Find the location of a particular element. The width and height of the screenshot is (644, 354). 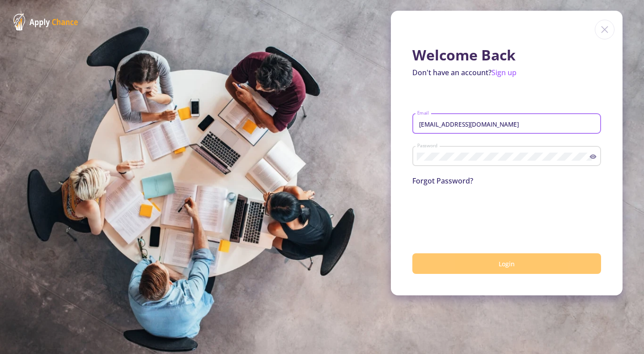

p: Don't have an account? is located at coordinates (507, 73).